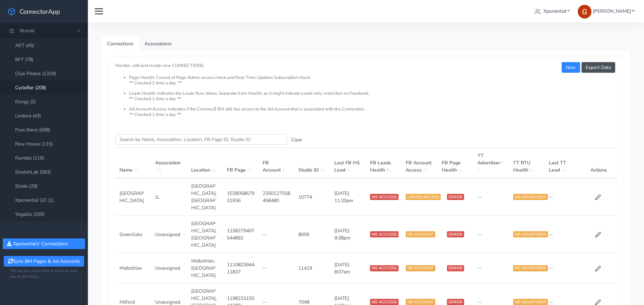 The height and width of the screenshot is (305, 644). I want to click on a: Connections, so click(120, 43).